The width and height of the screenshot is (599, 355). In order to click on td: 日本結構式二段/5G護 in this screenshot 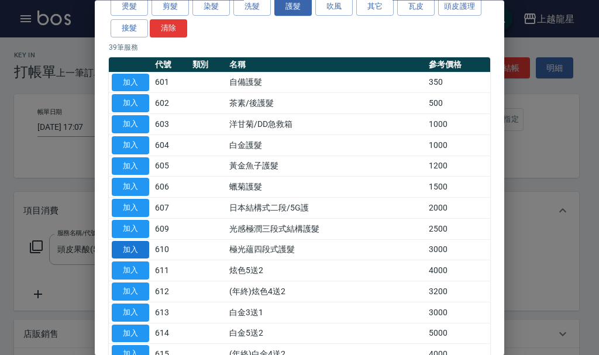, I will do `click(326, 208)`.